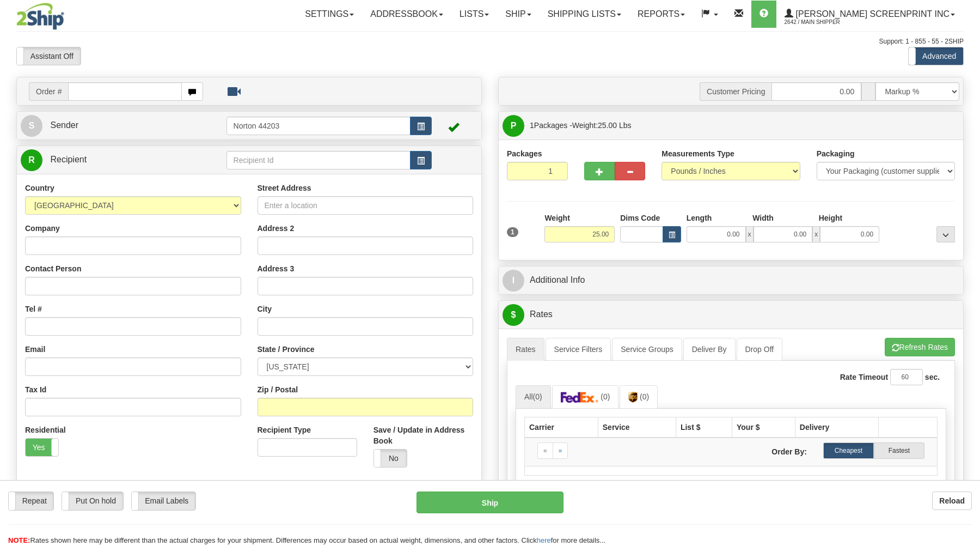 This screenshot has width=980, height=546. What do you see at coordinates (35, 349) in the screenshot?
I see `label: Email` at bounding box center [35, 349].